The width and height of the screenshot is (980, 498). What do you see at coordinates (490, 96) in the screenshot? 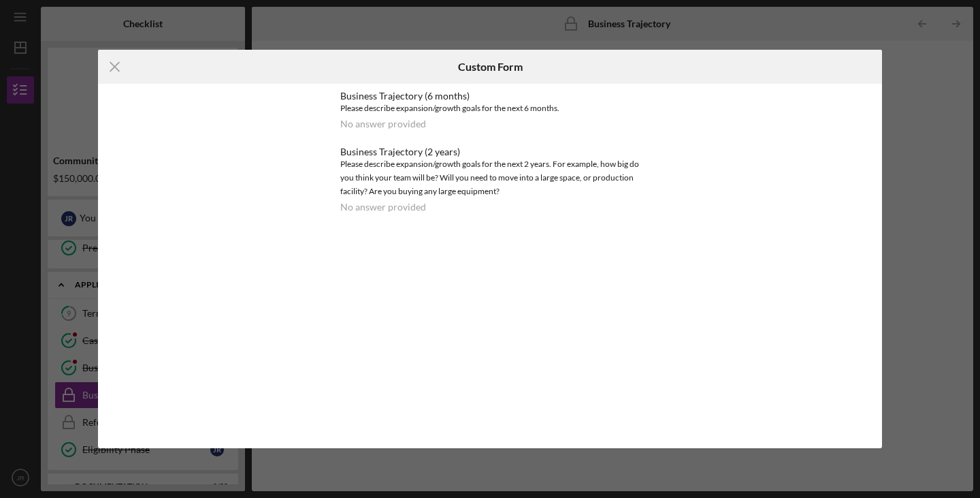
I see `div: Business Trajectory (6 months)` at bounding box center [490, 96].